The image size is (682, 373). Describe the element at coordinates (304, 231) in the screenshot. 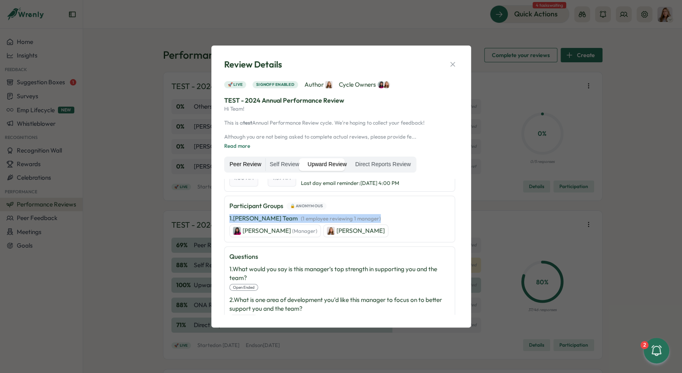

I see `span: (Manager)` at that location.